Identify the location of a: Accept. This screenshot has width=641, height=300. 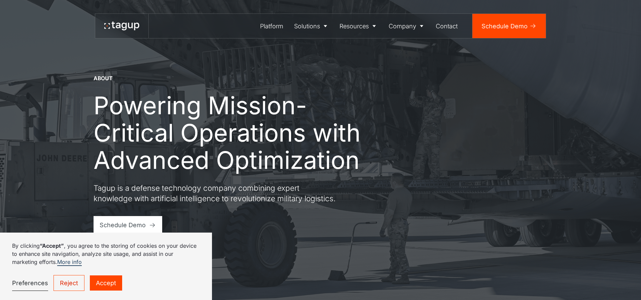
(106, 283).